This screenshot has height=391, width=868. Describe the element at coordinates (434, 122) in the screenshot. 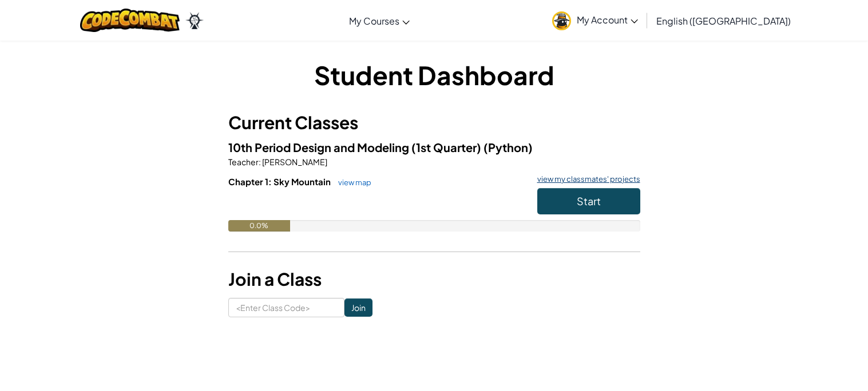

I see `h3: Current Classes` at that location.